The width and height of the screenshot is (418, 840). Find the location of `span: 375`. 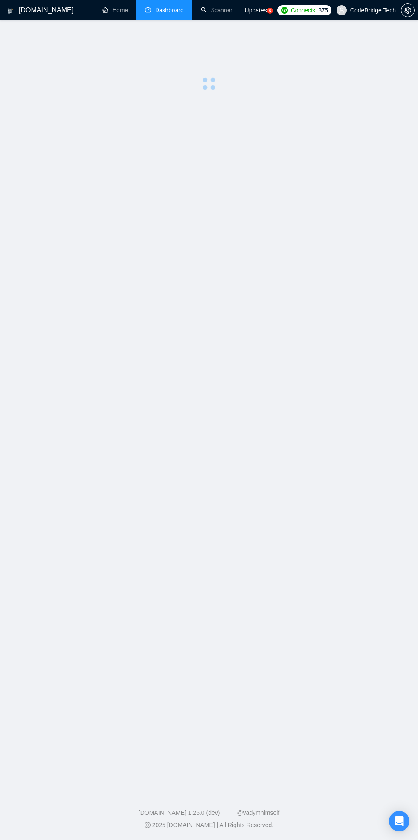

span: 375 is located at coordinates (323, 10).